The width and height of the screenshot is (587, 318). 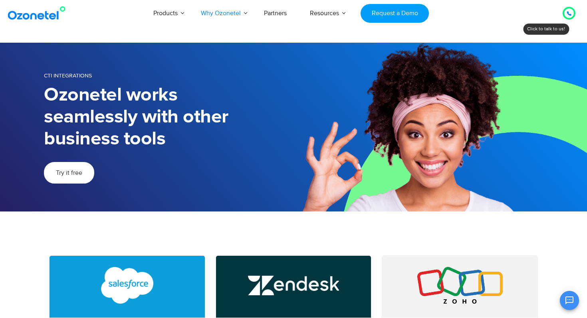 What do you see at coordinates (169, 117) in the screenshot?
I see `h1: Ozonetel works seamlessly with other business tools` at bounding box center [169, 117].